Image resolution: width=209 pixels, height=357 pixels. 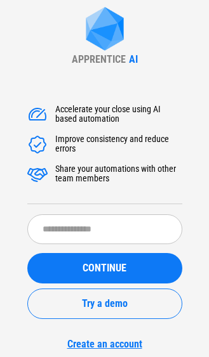 I want to click on button: CONTINUE, so click(x=105, y=269).